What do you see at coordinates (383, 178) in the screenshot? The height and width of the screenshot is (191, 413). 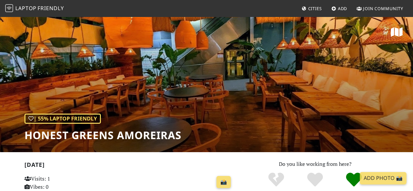 I see `a: Add Photo 📸` at bounding box center [383, 178].